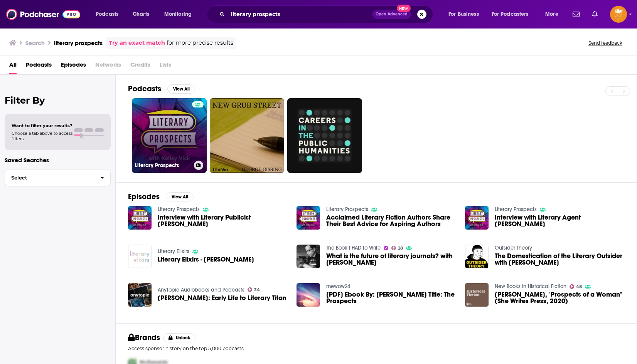  I want to click on a: AnyTopic Audiobooks and Podcasts, so click(201, 290).